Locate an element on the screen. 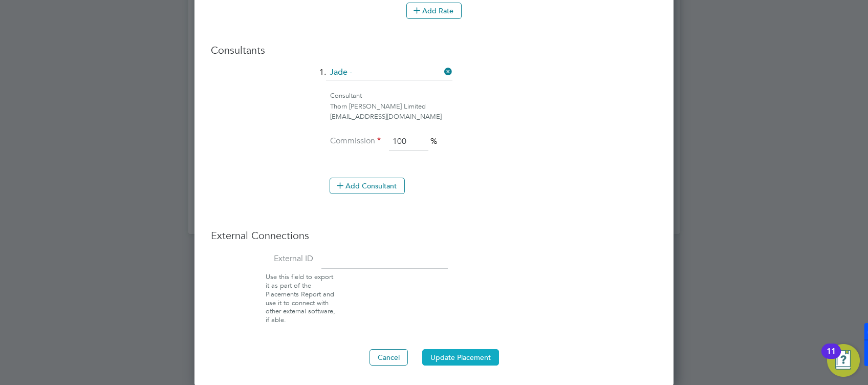 The height and width of the screenshot is (385, 868). div: Consultant is located at coordinates (493, 96).